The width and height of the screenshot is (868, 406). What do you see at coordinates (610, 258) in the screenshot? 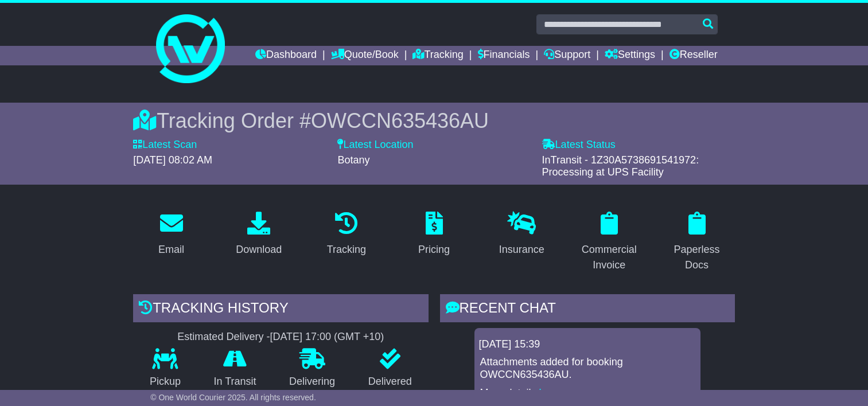
I see `div: Commercial Invoice` at bounding box center [610, 258].